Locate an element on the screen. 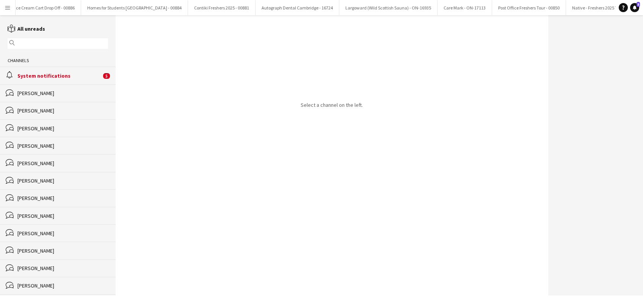 Image resolution: width=643 pixels, height=300 pixels. button: Largoward (Wild Scottish Sauna) - ON-16935 is located at coordinates (388, 8).